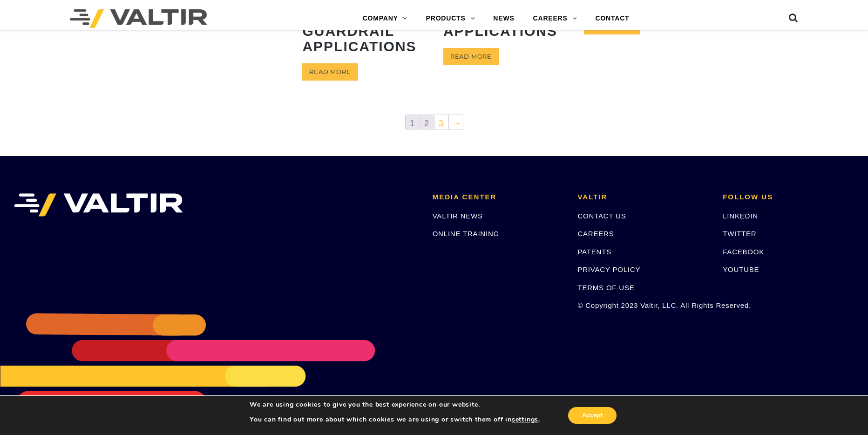 Image resolution: width=868 pixels, height=435 pixels. What do you see at coordinates (643, 305) in the screenshot?
I see `p: © Copyright 2023 Valtir, LLC. All Rights Reserved.` at bounding box center [643, 305].